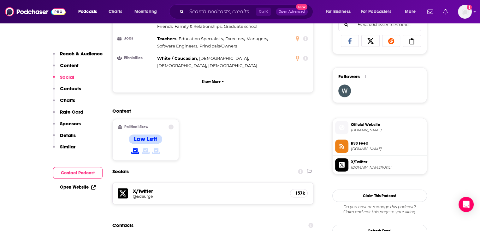 The image size is (480, 231). I want to click on span: RSS Feed, so click(388, 143).